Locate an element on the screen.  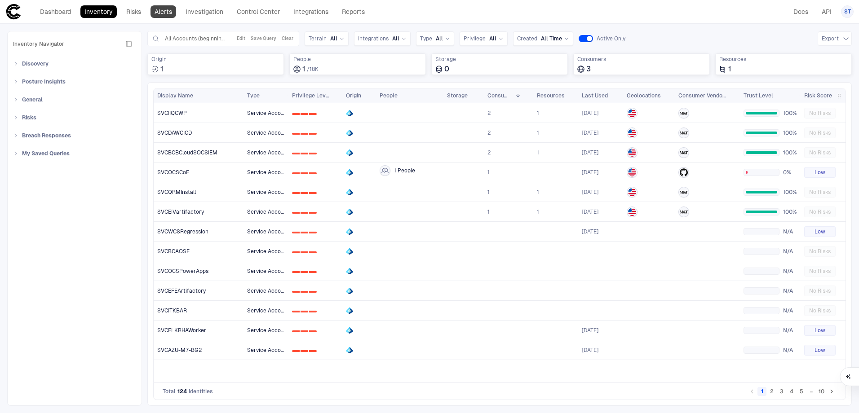
button: Edit is located at coordinates (241, 39).